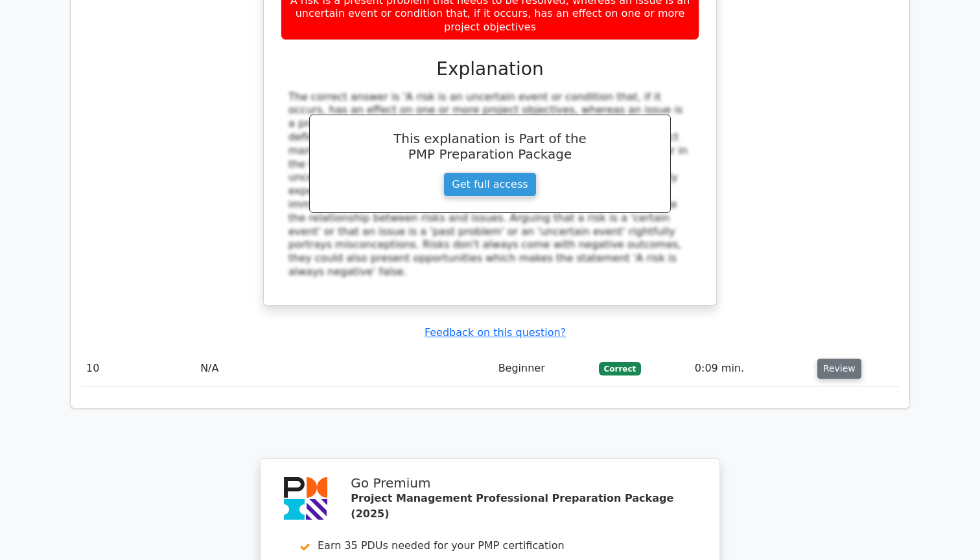  I want to click on td: 10, so click(138, 368).